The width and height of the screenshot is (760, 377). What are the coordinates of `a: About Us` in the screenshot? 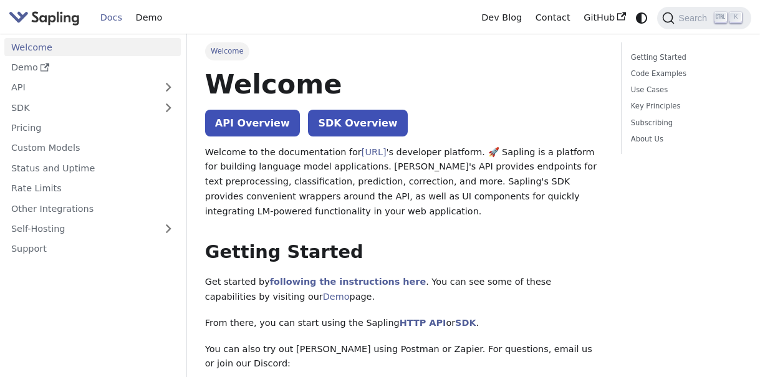 It's located at (684, 139).